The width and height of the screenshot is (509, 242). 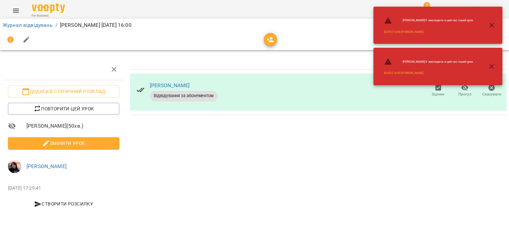 What do you see at coordinates (465, 94) in the screenshot?
I see `span: Прогул` at bounding box center [465, 94].